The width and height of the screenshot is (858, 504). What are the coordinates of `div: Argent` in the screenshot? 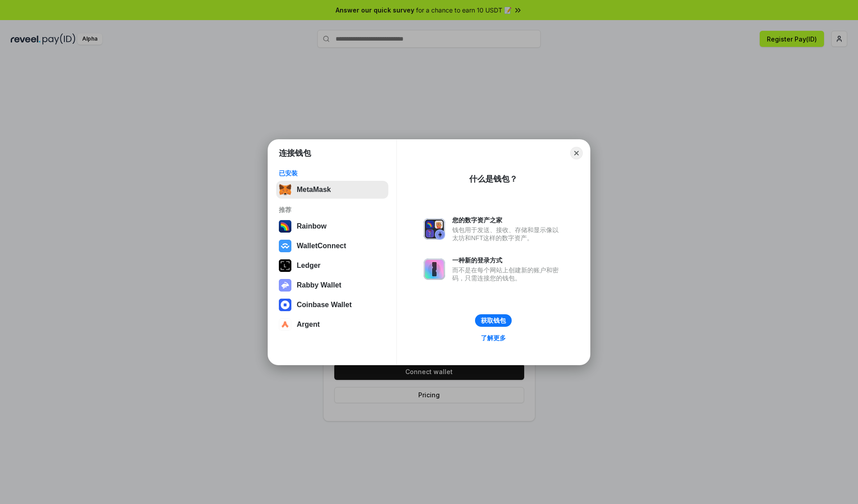 It's located at (309, 325).